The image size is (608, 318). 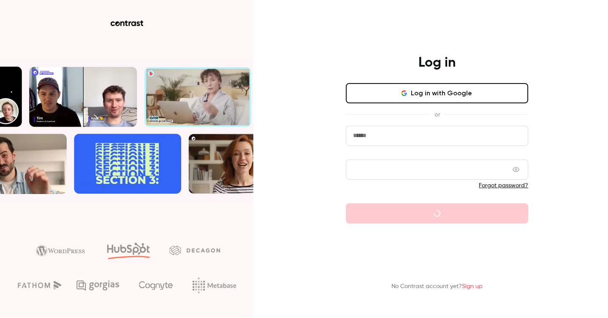 I want to click on span: or, so click(x=437, y=114).